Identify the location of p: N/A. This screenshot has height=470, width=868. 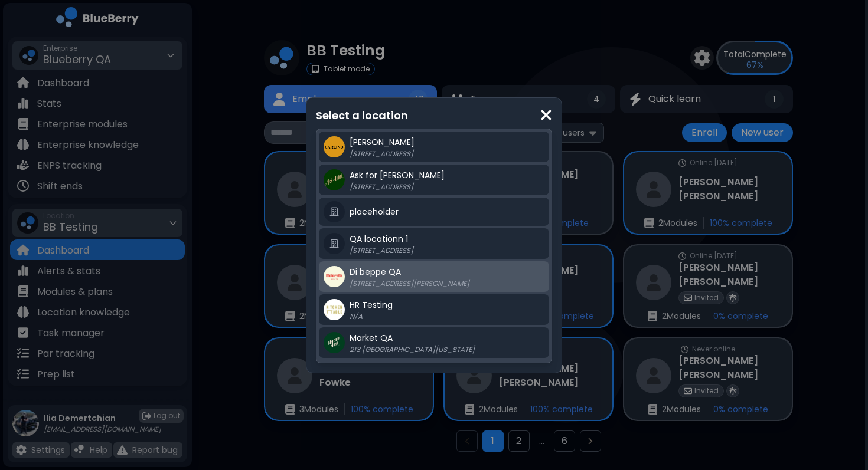
(423, 317).